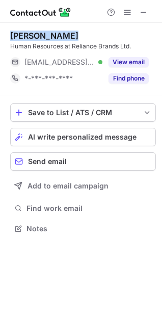  Describe the element at coordinates (68, 186) in the screenshot. I see `span: Add to email campaign` at that location.